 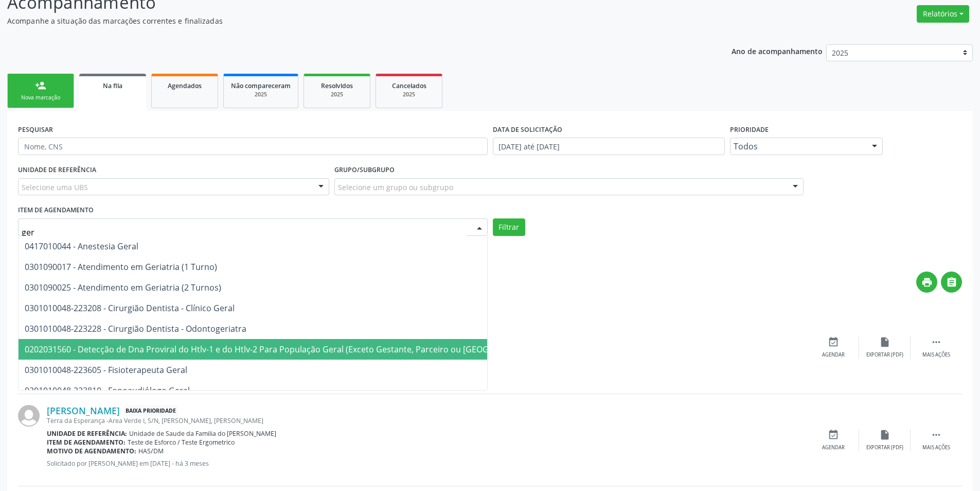 What do you see at coordinates (86, 442) in the screenshot?
I see `b: Item de agendamento:` at bounding box center [86, 442].